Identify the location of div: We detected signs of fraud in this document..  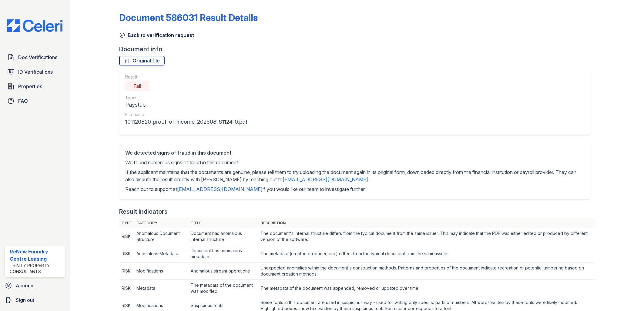
(354, 153).